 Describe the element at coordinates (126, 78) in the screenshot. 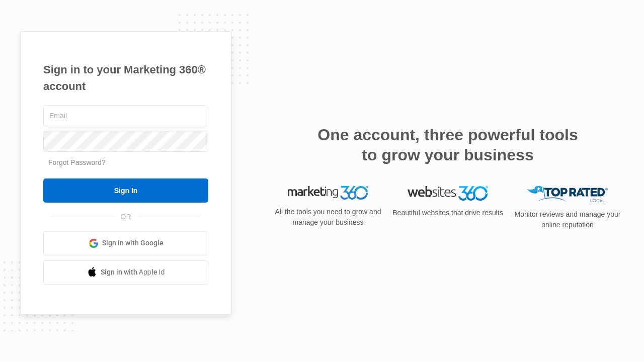

I see `h1: Sign in to your Marketing 360® account` at that location.